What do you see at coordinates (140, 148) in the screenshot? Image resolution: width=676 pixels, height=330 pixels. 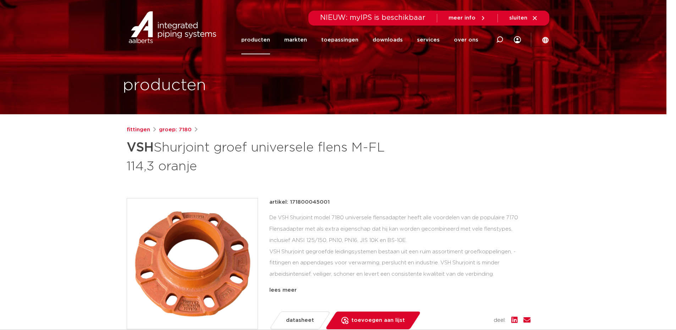 I see `strong: VSH` at bounding box center [140, 148].